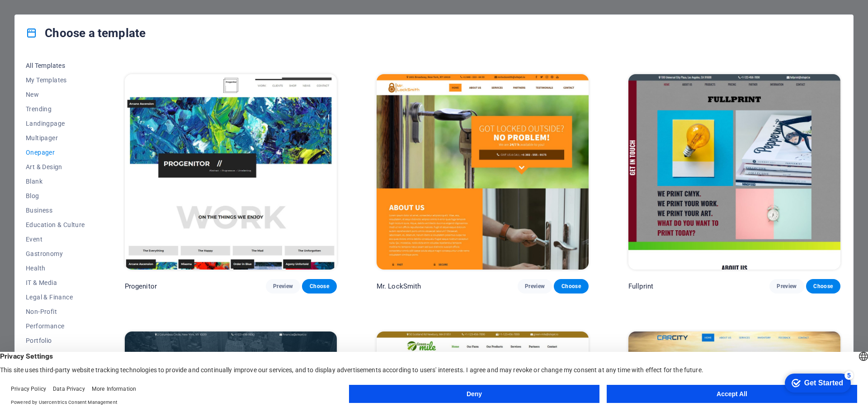 Image resolution: width=868 pixels, height=412 pixels. What do you see at coordinates (55, 254) in the screenshot?
I see `button: Gastronomy` at bounding box center [55, 254].